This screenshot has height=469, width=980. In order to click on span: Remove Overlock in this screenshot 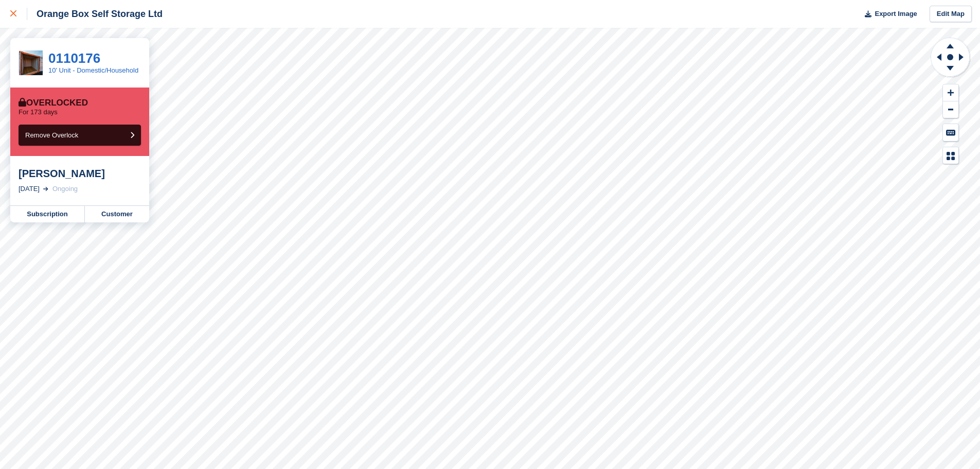, I will do `click(51, 135)`.